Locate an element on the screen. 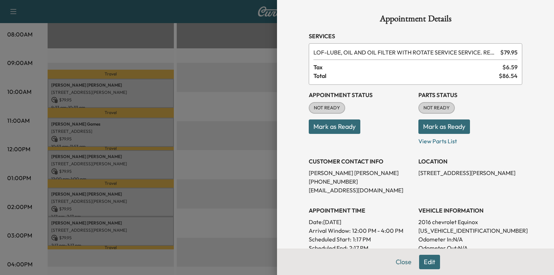  span: $ 79.95 is located at coordinates (509, 52).